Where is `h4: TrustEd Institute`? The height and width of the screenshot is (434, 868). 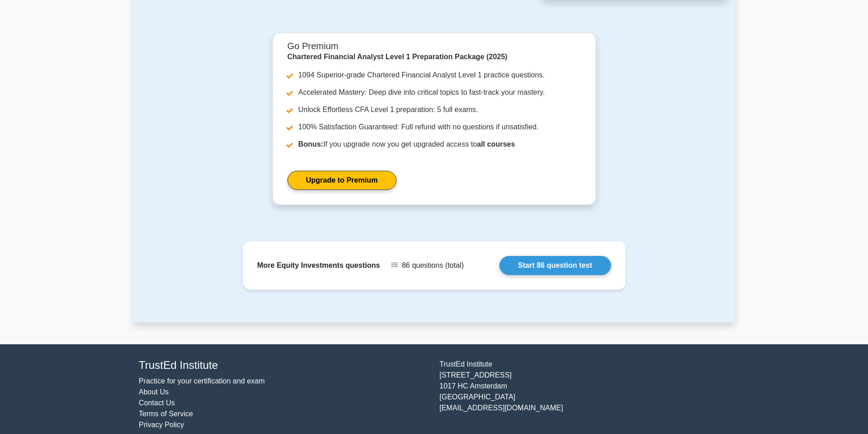
h4: TrustEd Institute is located at coordinates (284, 365).